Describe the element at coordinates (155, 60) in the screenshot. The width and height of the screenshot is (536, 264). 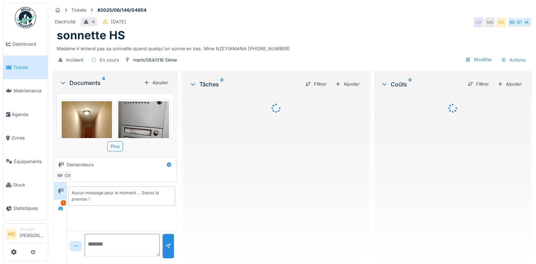
I see `div: marb/064/016 5ème` at that location.